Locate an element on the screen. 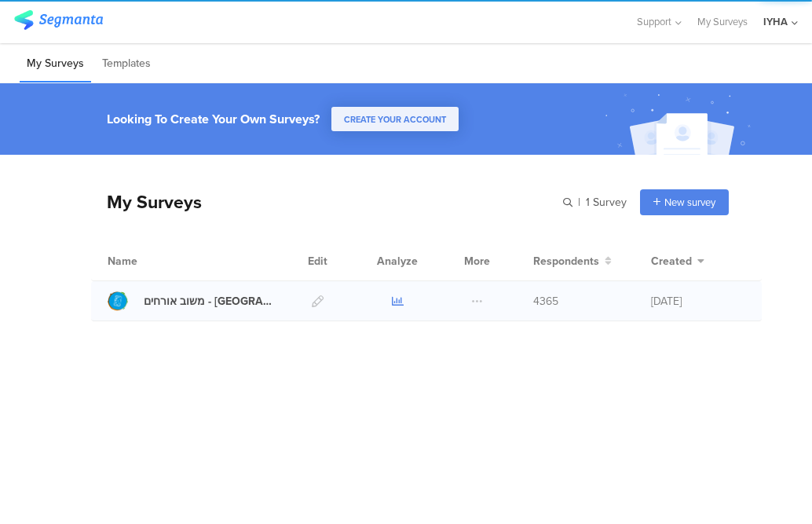  li: Templates is located at coordinates (127, 63).